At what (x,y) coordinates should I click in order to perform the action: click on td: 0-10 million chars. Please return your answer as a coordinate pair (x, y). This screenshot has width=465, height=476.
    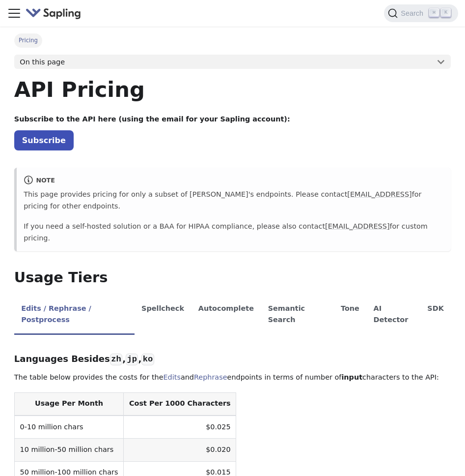
    Looking at the image, I should click on (69, 426).